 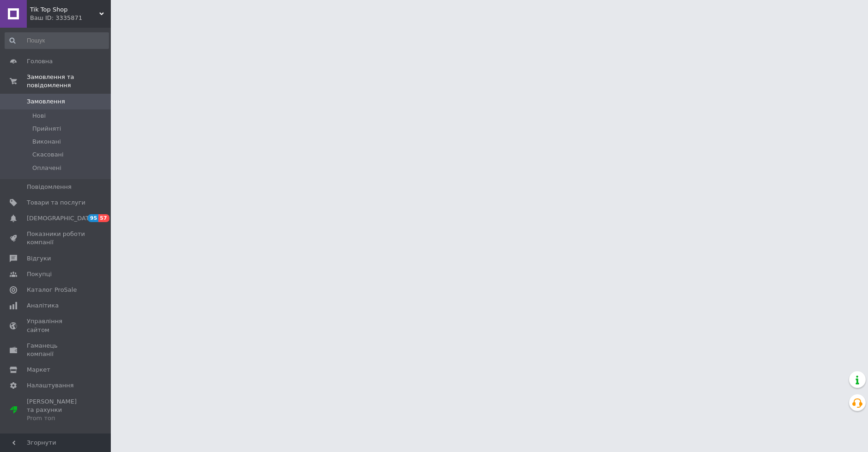 I want to click on span: Товари та послуги, so click(x=56, y=203).